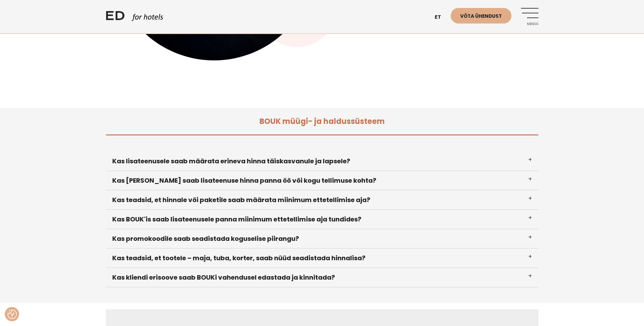  I want to click on span: Menüü, so click(529, 24).